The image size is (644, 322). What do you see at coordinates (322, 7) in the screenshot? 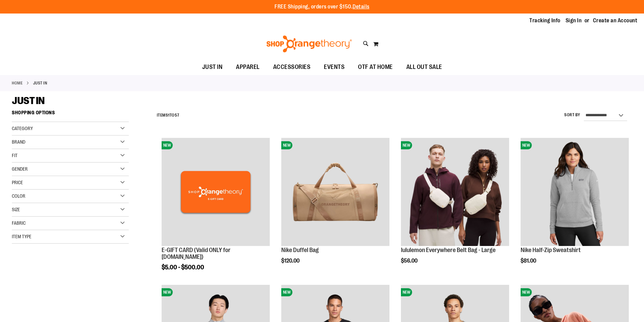
I see `p: FREE Shipping, orders over $150.` at bounding box center [322, 7].